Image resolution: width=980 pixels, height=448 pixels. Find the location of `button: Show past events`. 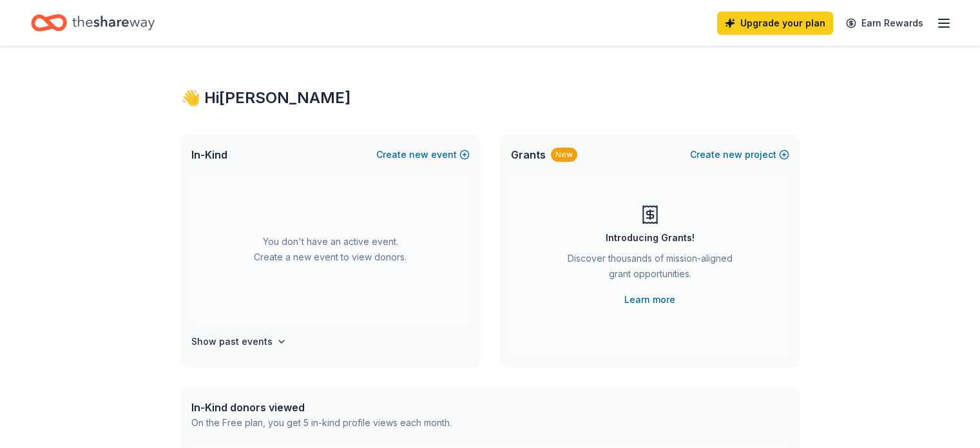

button: Show past events is located at coordinates (239, 341).